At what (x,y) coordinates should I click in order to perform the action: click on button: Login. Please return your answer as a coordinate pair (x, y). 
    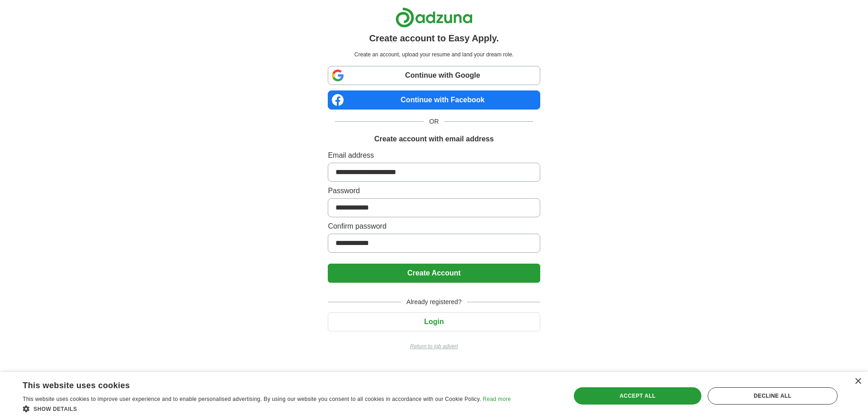
    Looking at the image, I should click on (433, 321).